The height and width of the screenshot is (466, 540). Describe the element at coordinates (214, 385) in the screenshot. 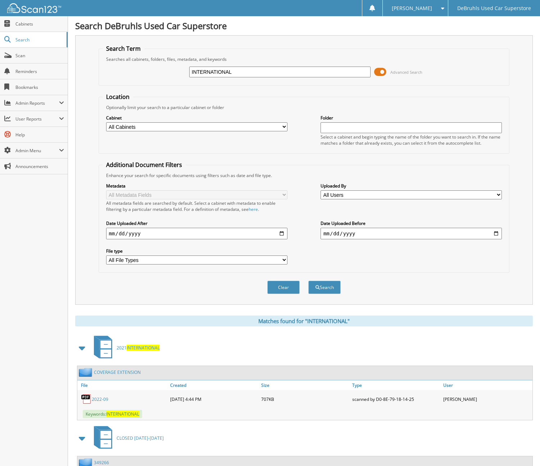

I see `a: Created` at that location.